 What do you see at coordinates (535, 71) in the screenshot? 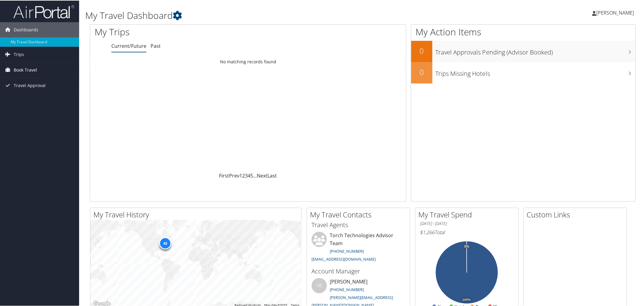
I see `h3: Trips Missing Hotels` at bounding box center [535, 71].